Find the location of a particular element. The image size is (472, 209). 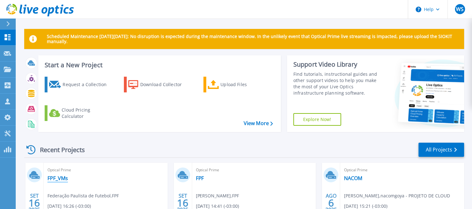

a: Request a Collection is located at coordinates (80, 85).